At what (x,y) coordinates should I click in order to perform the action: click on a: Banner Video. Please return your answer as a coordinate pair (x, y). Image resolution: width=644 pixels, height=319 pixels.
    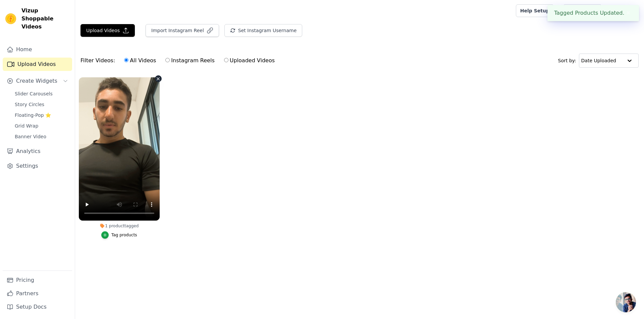
    Looking at the image, I should click on (41, 136).